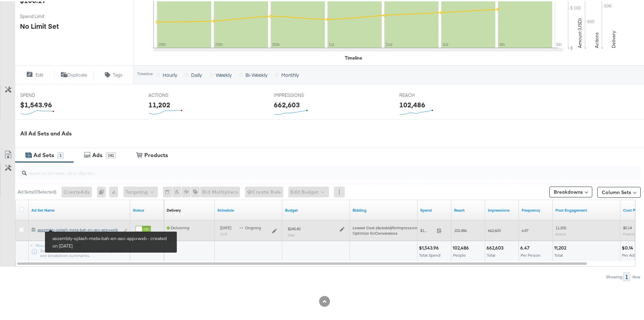  Describe the element at coordinates (619, 191) in the screenshot. I see `button: Column Sets` at that location.